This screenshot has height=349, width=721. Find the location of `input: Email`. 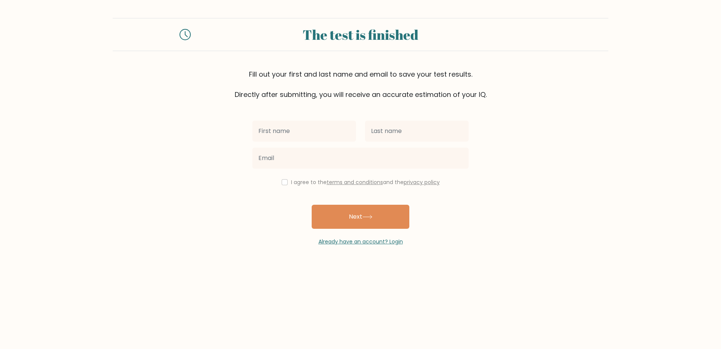

input: Email is located at coordinates (361, 158).